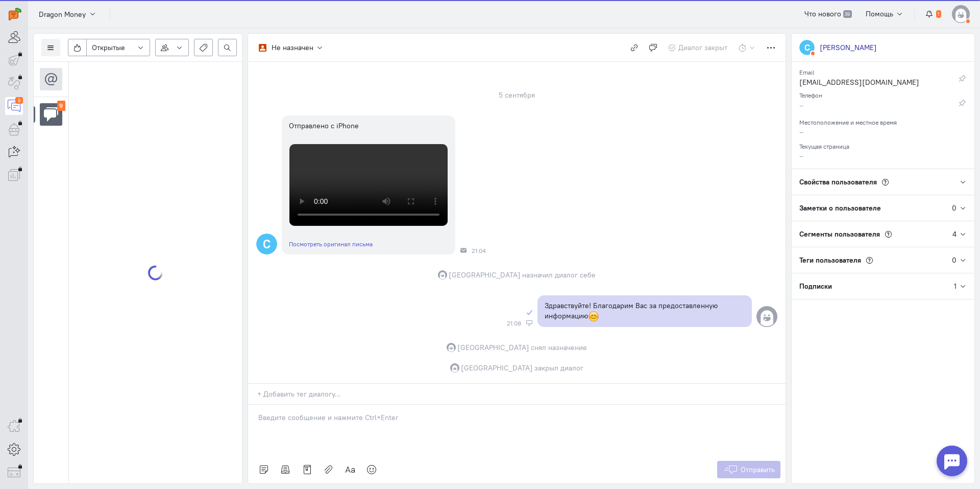 This screenshot has height=489, width=980. What do you see at coordinates (806, 71) in the screenshot?
I see `small: Email` at bounding box center [806, 71].